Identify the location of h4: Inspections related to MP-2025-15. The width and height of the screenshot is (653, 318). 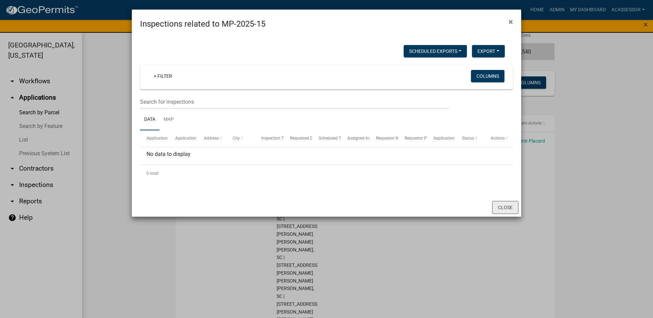
(202, 24).